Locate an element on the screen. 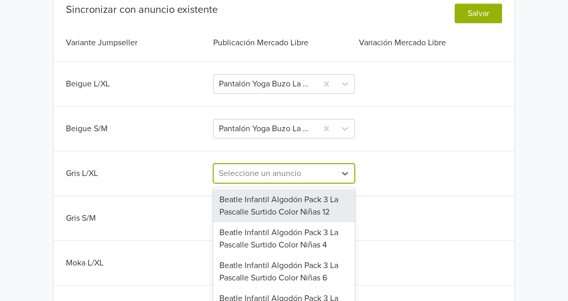 The height and width of the screenshot is (301, 568). div: Beigue L/XL is located at coordinates (139, 84).